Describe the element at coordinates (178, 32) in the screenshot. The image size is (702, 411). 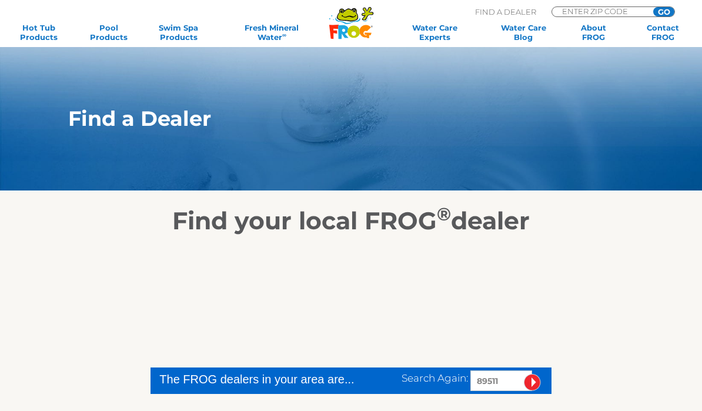
I see `a: Swim SpaProducts` at that location.